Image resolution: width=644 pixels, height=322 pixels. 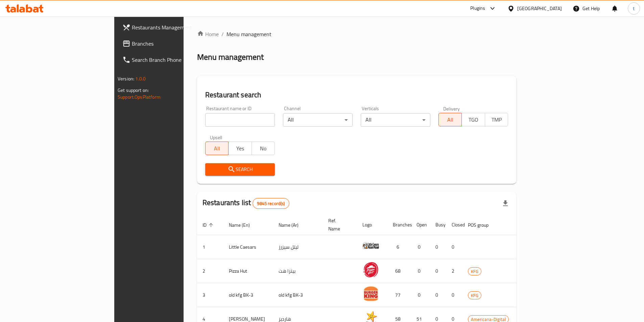 What do you see at coordinates (240, 148) in the screenshot?
I see `button: Yes` at bounding box center [240, 148].